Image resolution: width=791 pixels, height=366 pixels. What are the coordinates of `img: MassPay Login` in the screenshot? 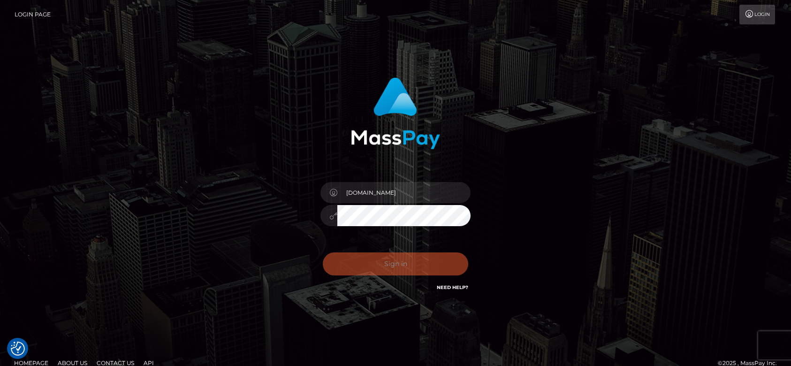 It's located at (395, 113).